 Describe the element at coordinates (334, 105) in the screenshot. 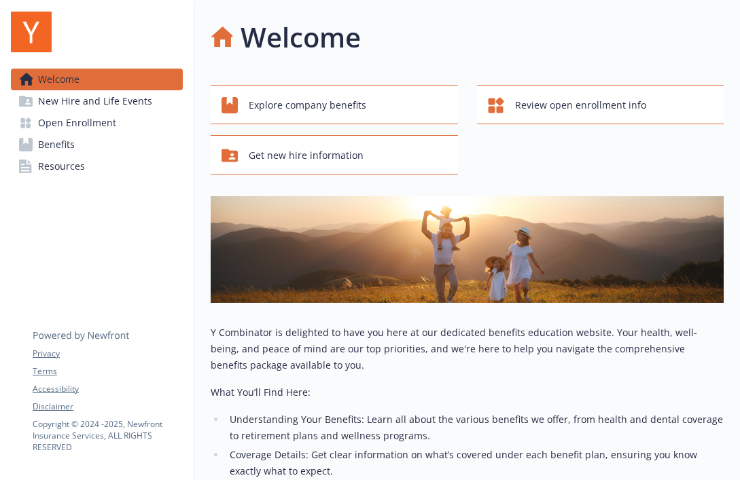

I see `button: Explore company benefits` at that location.